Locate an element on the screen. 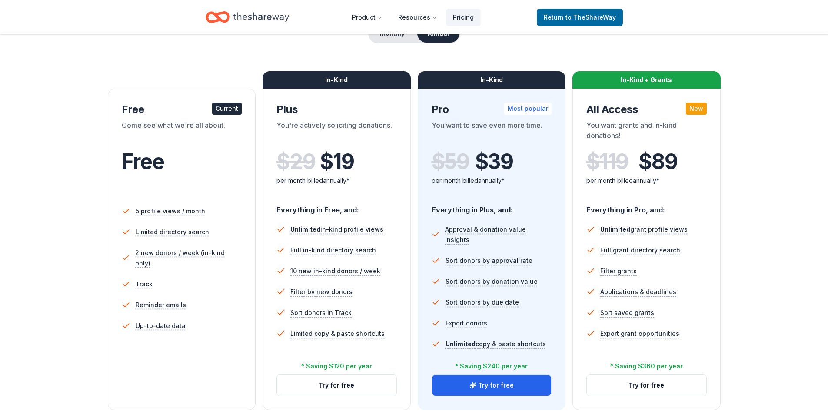 The width and height of the screenshot is (828, 414). a: Returnto TheShareWay is located at coordinates (580, 17).